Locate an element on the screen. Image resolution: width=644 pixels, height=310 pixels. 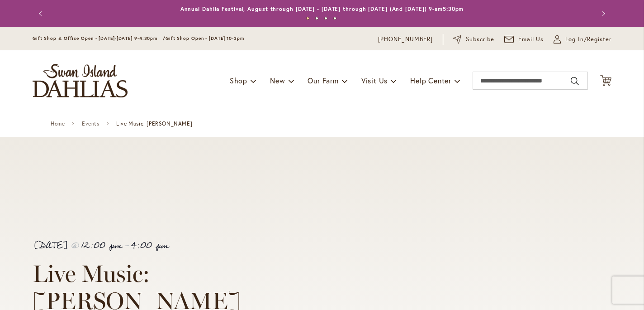
button: 1 of 4 is located at coordinates (308, 18).